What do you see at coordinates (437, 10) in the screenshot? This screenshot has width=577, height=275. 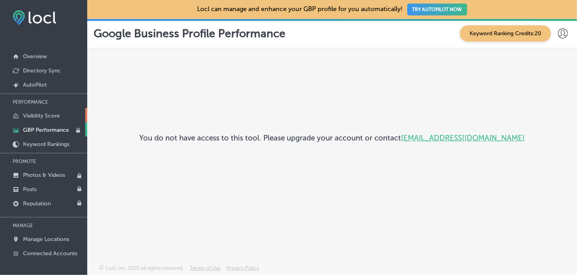 I see `button: TRY AUTOPILOT NOW` at bounding box center [437, 10].